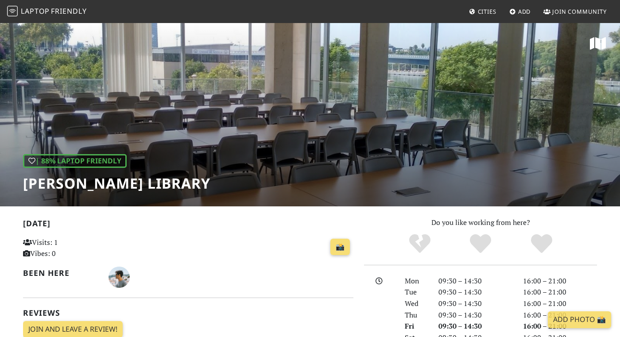  I want to click on span: Join Community, so click(580, 12).